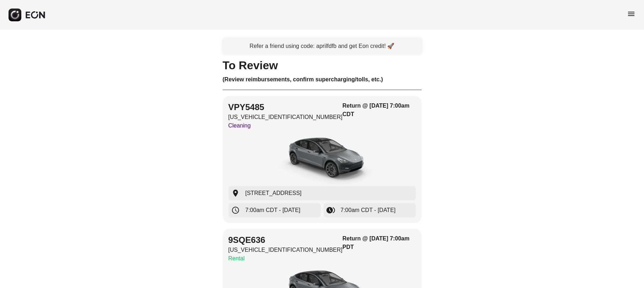 Image resolution: width=644 pixels, height=288 pixels. What do you see at coordinates (331, 211) in the screenshot?
I see `span: browse_gallery` at bounding box center [331, 211].